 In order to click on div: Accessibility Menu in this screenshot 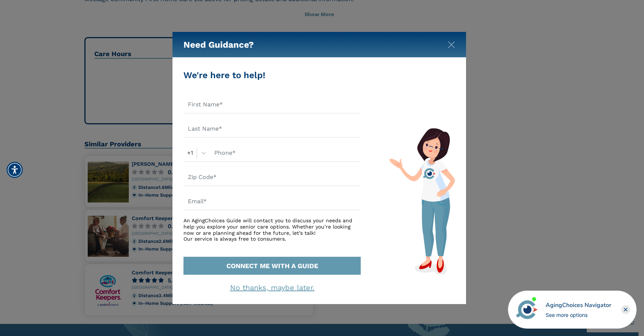, I will do `click(14, 170)`.